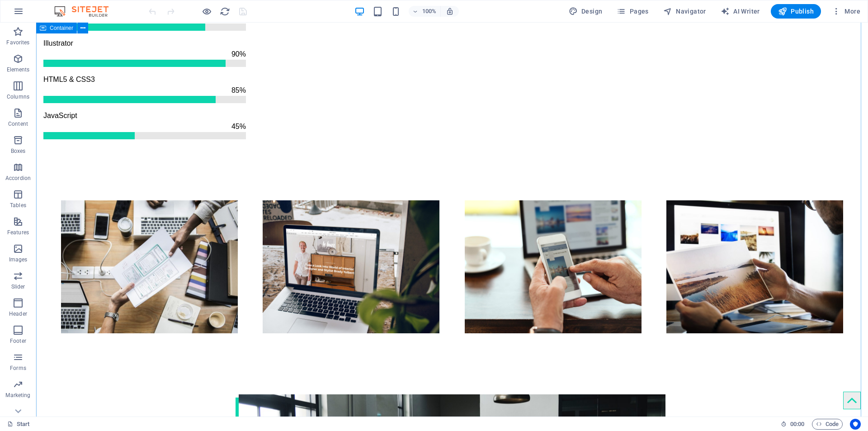 The width and height of the screenshot is (868, 431). What do you see at coordinates (633, 11) in the screenshot?
I see `button: Pages` at bounding box center [633, 11].